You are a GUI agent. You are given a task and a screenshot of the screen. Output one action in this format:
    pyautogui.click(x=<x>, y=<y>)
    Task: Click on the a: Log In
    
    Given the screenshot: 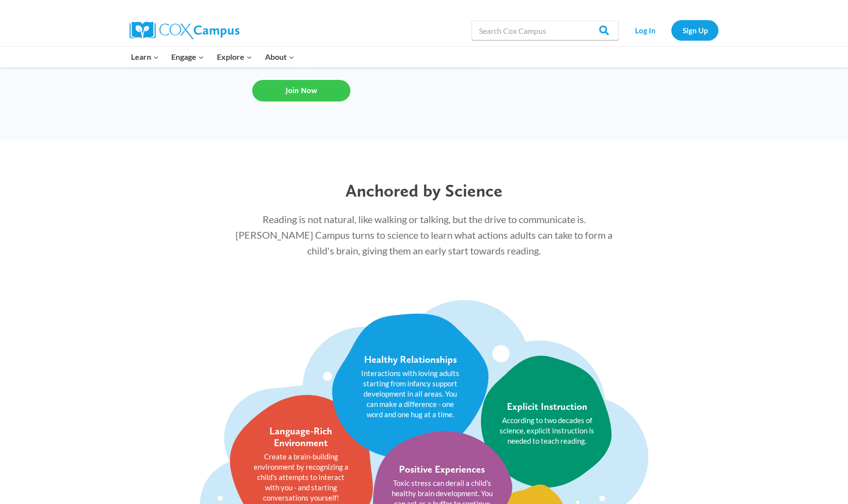 What is the action you would take?
    pyautogui.click(x=645, y=30)
    